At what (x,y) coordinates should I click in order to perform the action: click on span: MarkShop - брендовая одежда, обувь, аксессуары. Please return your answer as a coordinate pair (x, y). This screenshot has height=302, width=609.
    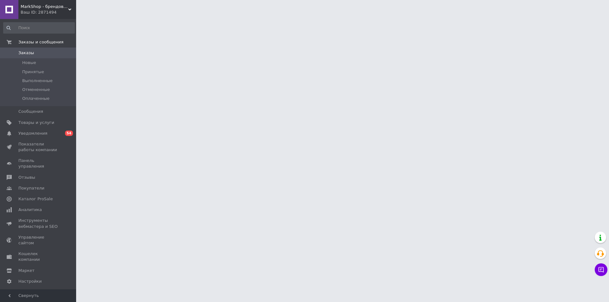
    Looking at the image, I should click on (44, 7).